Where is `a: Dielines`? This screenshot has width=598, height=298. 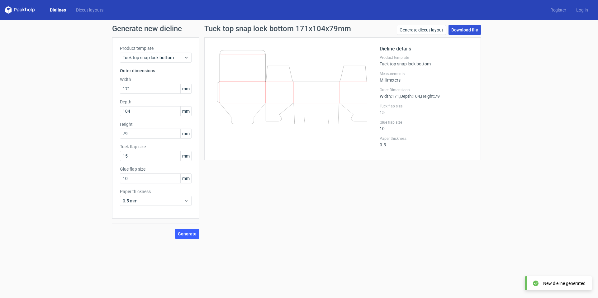 a: Dielines is located at coordinates (58, 10).